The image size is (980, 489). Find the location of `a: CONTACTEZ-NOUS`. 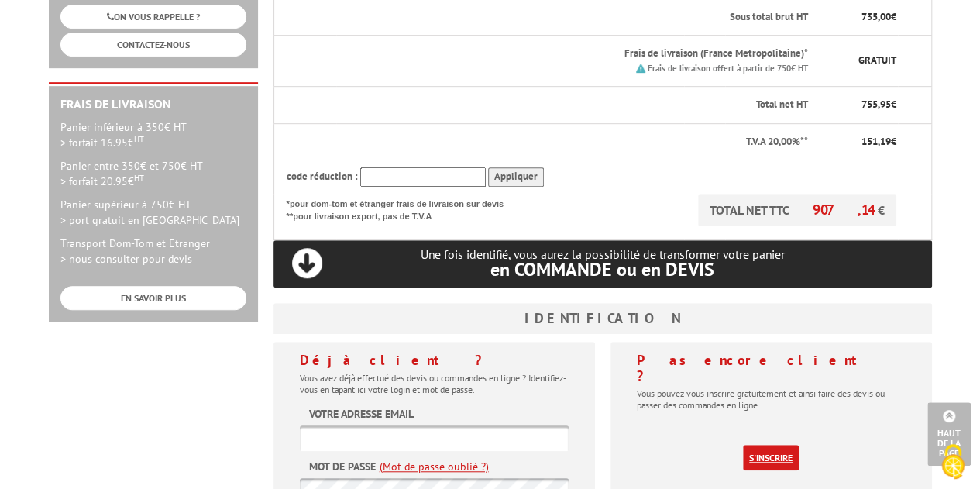

a: CONTACTEZ-NOUS is located at coordinates (153, 44).